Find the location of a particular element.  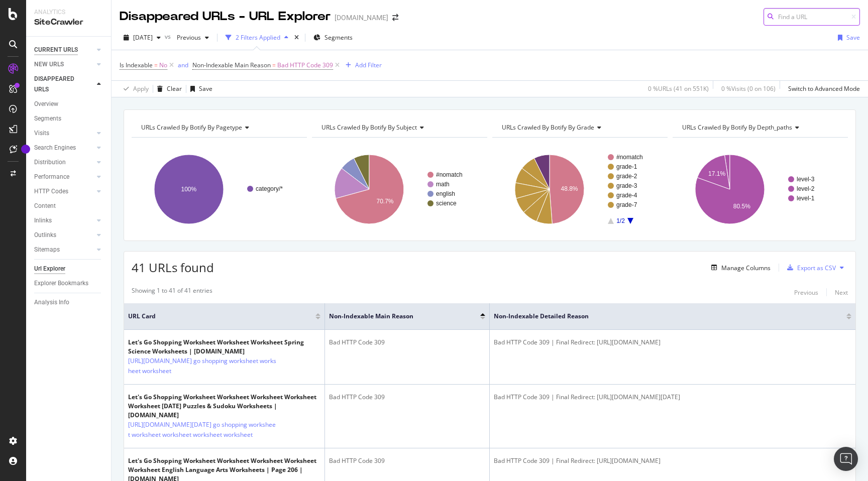

div: Segments is located at coordinates (48, 119).